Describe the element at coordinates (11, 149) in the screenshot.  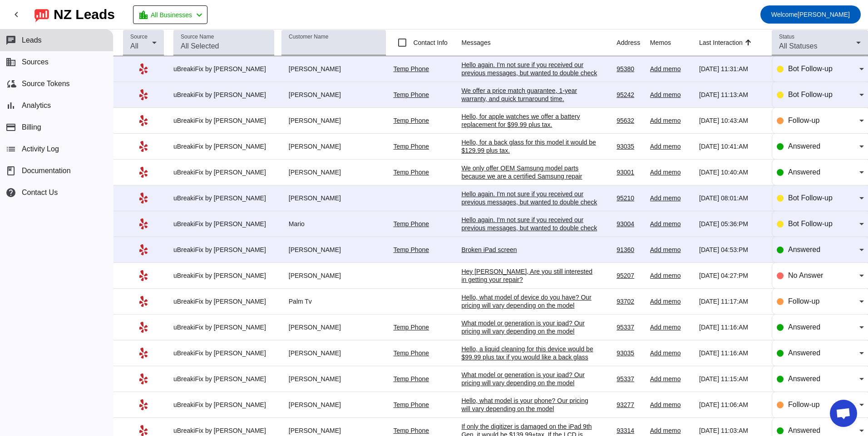
I see `mat-icon: list` at that location.